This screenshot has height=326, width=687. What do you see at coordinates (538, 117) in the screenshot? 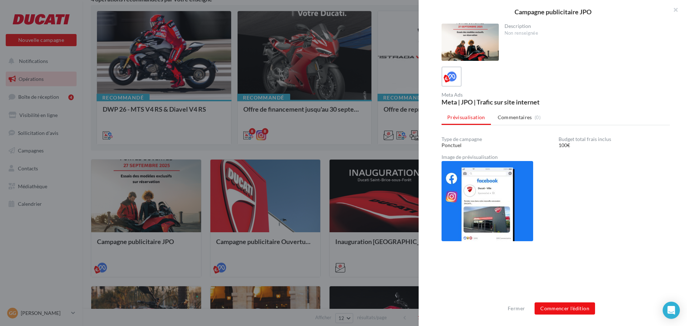
I see `span: (0)` at bounding box center [538, 117].